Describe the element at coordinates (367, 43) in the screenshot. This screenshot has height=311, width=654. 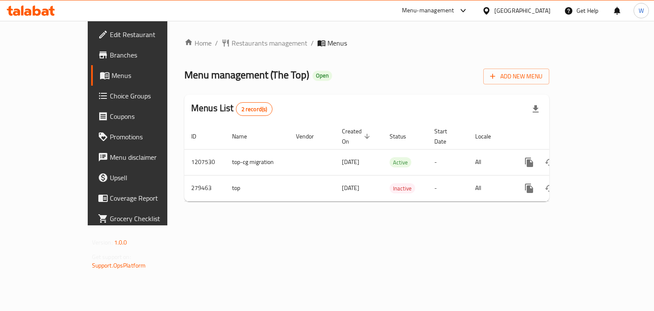
I see `nav: breadcrumb` at that location.